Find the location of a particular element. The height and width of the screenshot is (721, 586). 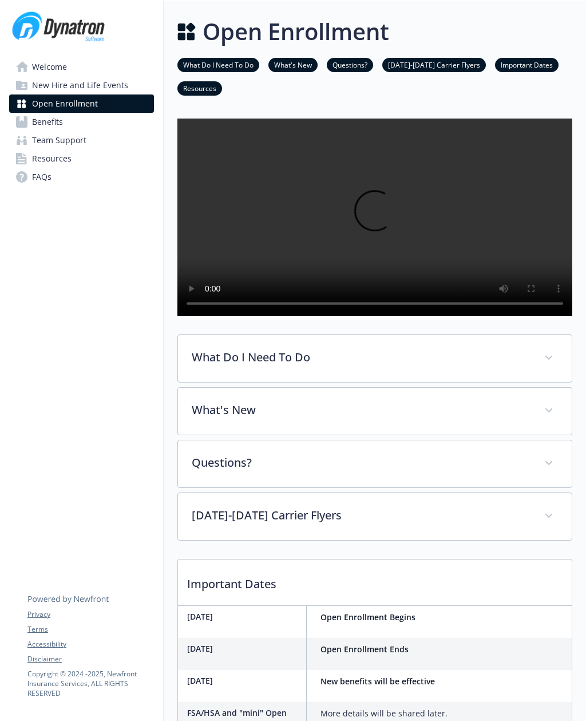

a: FAQs is located at coordinates (81, 177).